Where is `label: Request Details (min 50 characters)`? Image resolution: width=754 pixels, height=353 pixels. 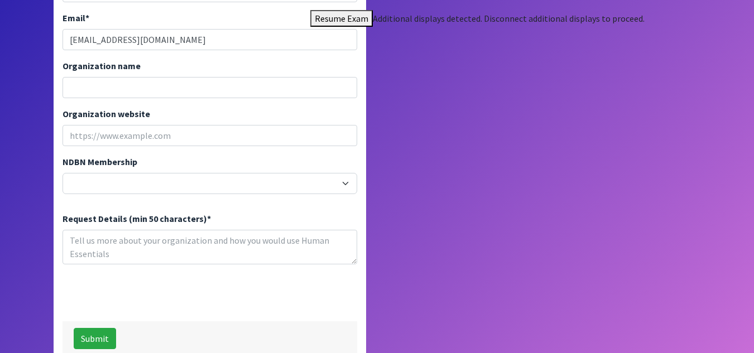
label: Request Details (min 50 characters) is located at coordinates (137, 219).